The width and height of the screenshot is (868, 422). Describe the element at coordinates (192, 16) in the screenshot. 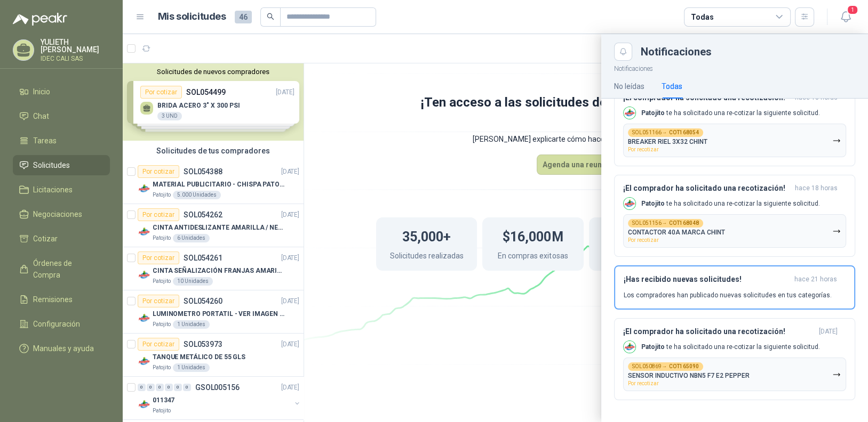

I see `h1: Mis solicitudes` at that location.